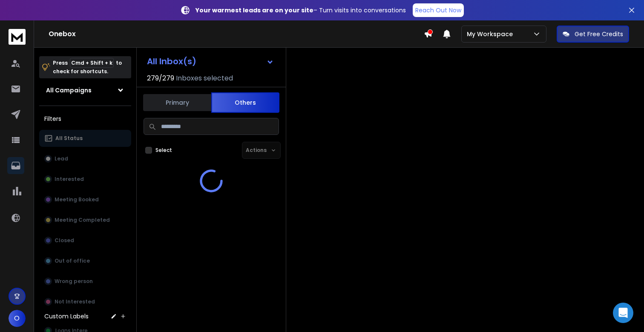 This screenshot has height=332, width=644. What do you see at coordinates (88, 67) in the screenshot?
I see `p: Press to check for shortcuts.` at bounding box center [88, 67].